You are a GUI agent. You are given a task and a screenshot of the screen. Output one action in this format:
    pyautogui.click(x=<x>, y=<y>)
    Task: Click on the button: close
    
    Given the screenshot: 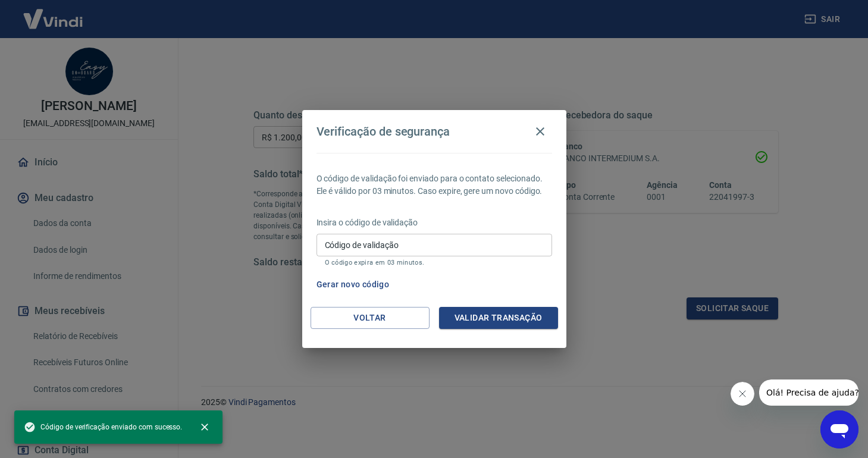 What is the action you would take?
    pyautogui.click(x=205, y=427)
    